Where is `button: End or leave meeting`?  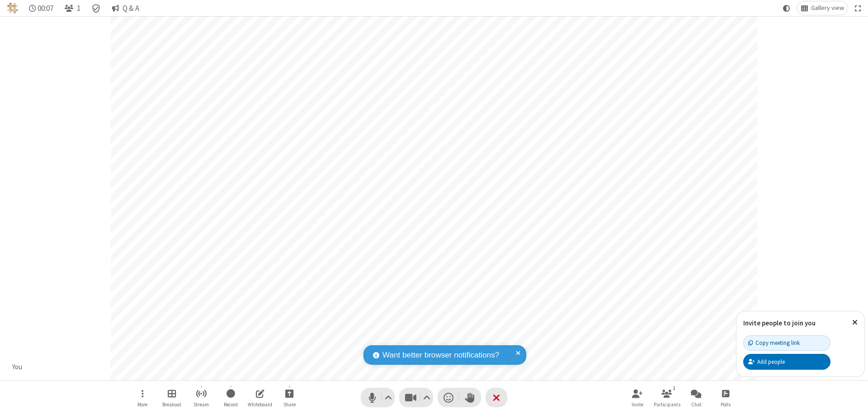
button: End or leave meeting is located at coordinates (496, 397).